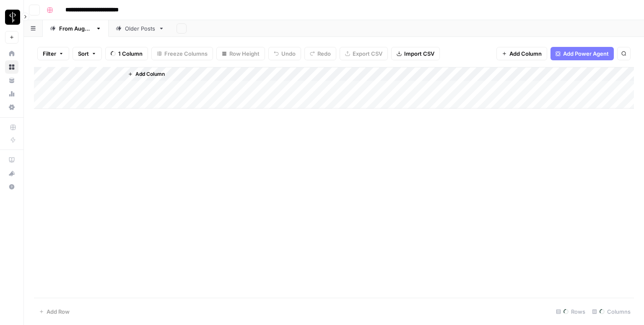  Describe the element at coordinates (83, 54) in the screenshot. I see `span: Sort` at that location.